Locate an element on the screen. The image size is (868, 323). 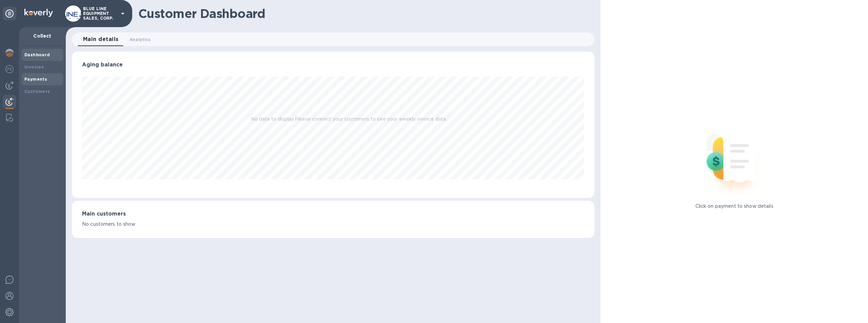
h1: Customer Dashboard is located at coordinates (364, 14).